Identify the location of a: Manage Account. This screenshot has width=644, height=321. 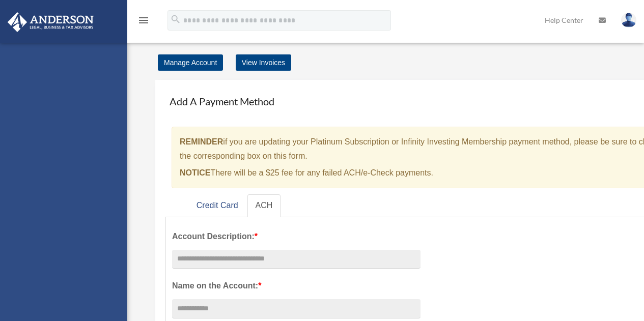
(190, 63).